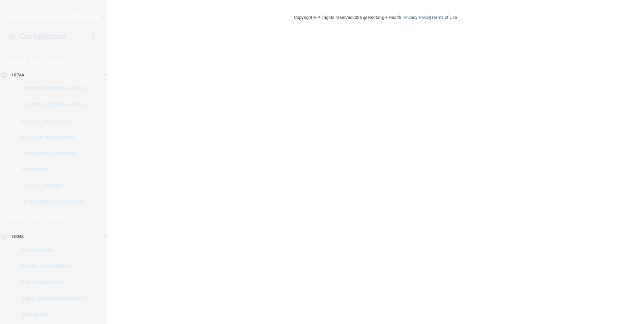  What do you see at coordinates (50, 283) in the screenshot?
I see `p: Self-Assessment` at bounding box center [50, 283].